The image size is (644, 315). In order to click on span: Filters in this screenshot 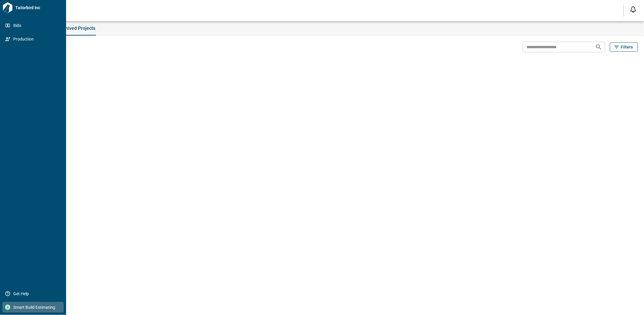, I will do `click(627, 47)`.